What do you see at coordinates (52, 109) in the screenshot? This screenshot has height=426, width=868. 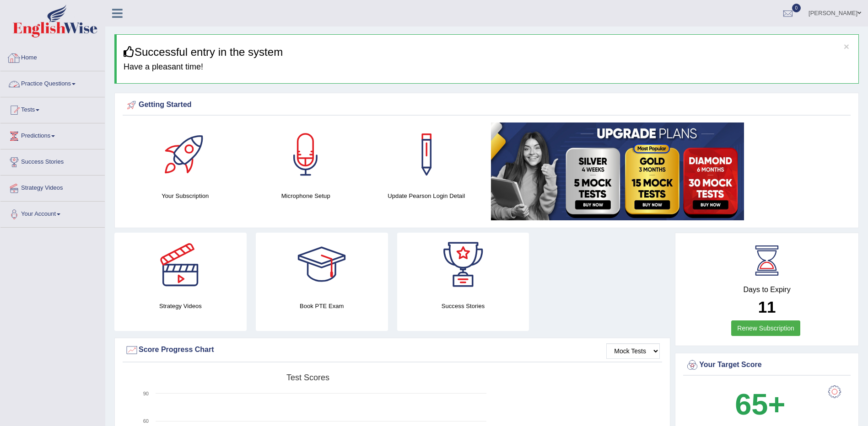 I see `a: Tests` at bounding box center [52, 109].